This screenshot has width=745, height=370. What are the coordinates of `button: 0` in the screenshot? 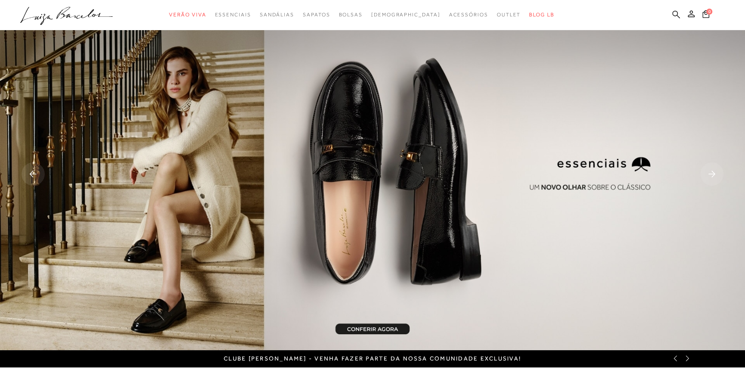 It's located at (706, 15).